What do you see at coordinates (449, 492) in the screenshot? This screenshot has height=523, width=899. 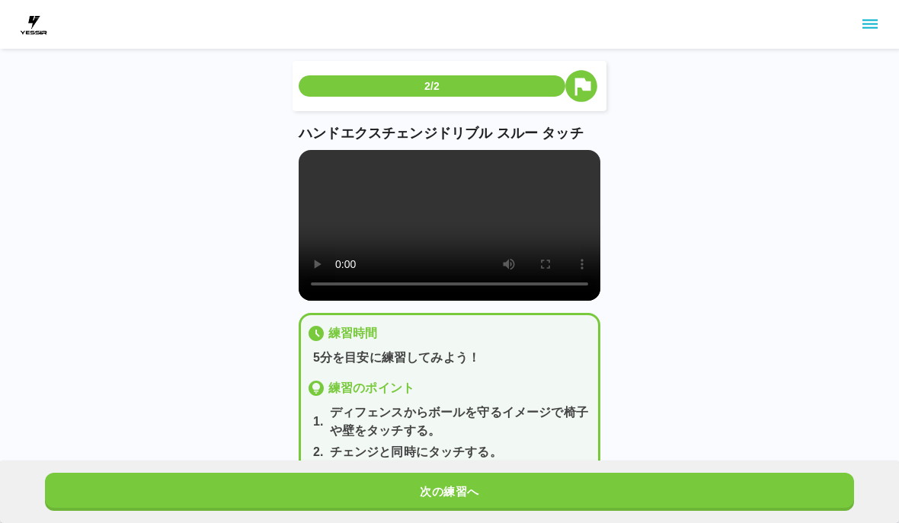 I see `button: 次の練習へ` at bounding box center [449, 492].